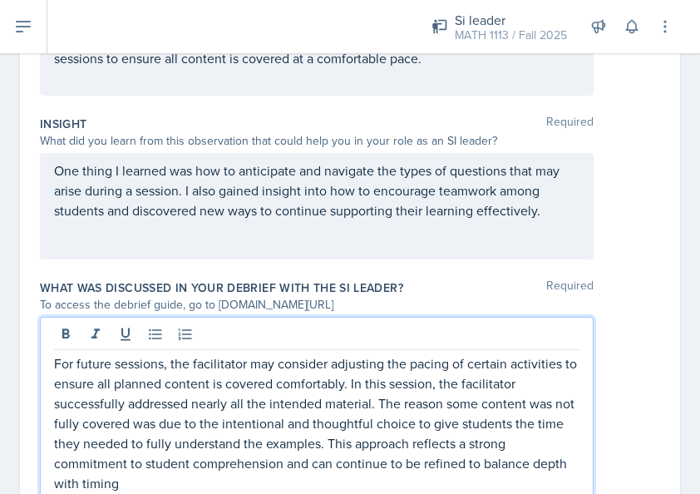 This screenshot has width=700, height=494. What do you see at coordinates (317, 141) in the screenshot?
I see `div: What did you learn from this observation that could help you in your role as an SI leader?` at bounding box center [317, 141].